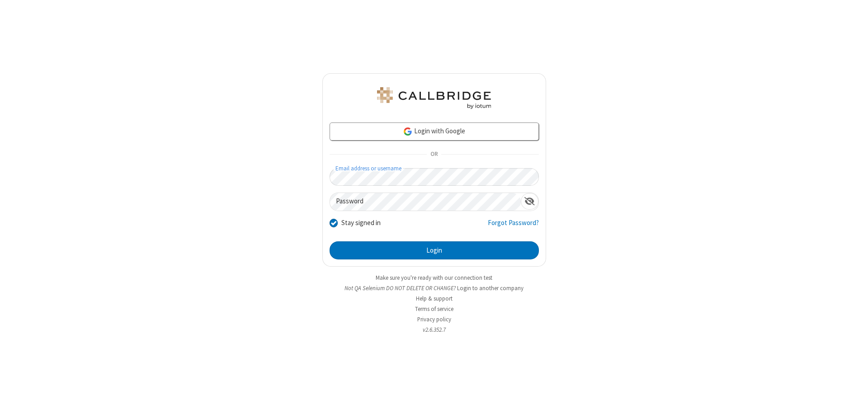 This screenshot has width=868, height=414. What do you see at coordinates (434, 288) in the screenshot?
I see `li: Not QA Selenium DO NOT DELETE OR CHANGE?` at bounding box center [434, 288].